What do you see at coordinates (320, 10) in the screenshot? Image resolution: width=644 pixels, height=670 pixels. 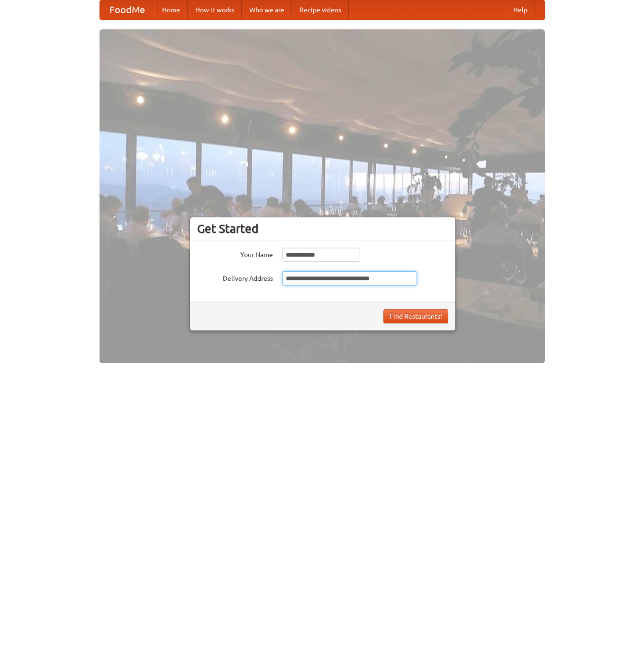 I see `a: Recipe videos` at bounding box center [320, 10].